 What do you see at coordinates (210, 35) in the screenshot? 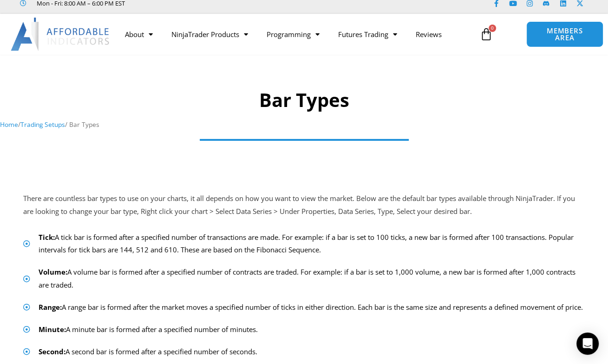
I see `a: NinjaTrader Products` at bounding box center [210, 35].